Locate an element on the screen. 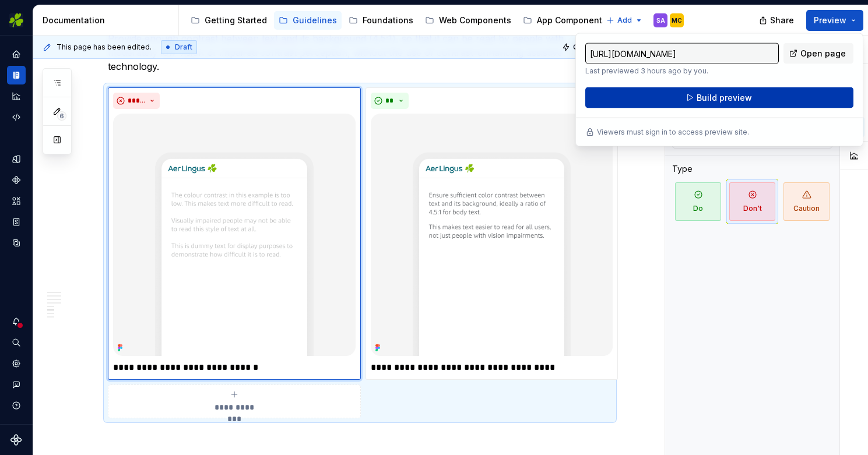 Image resolution: width=868 pixels, height=455 pixels. div: Search ⌘K is located at coordinates (16, 343).